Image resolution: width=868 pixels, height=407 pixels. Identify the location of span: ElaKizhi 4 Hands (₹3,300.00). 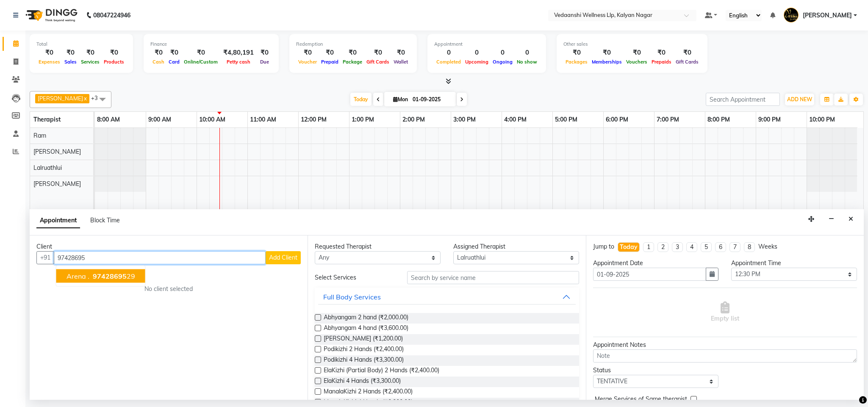
(362, 382).